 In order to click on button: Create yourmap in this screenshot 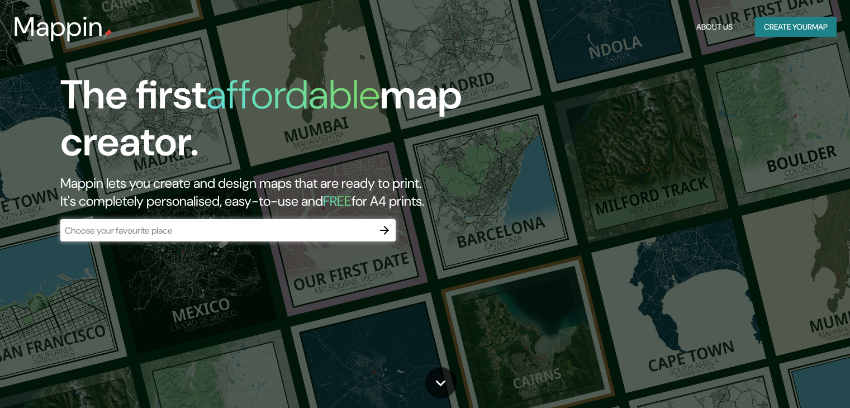, I will do `click(796, 27)`.